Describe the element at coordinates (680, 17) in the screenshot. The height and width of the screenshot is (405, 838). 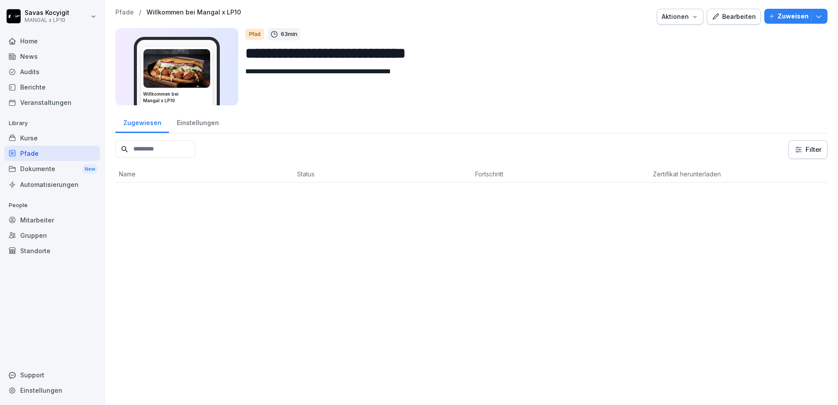
I see `button: Aktionen` at that location.